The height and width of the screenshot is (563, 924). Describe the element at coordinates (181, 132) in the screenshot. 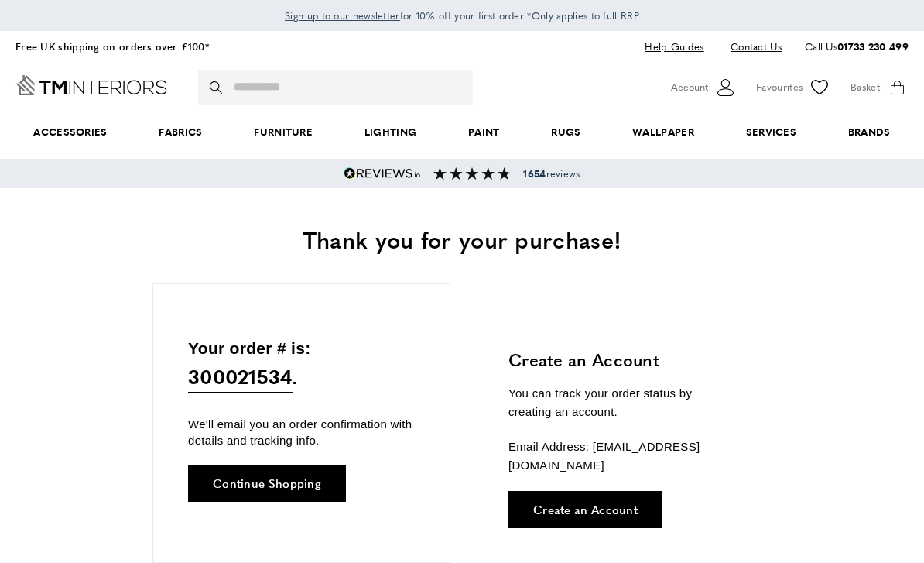

I see `a: Fabrics` at that location.